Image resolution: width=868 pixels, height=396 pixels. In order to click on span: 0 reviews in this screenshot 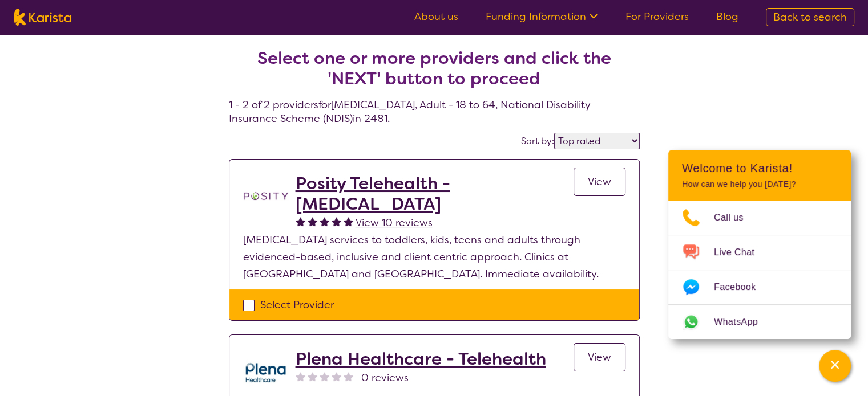, I will do `click(385, 378)`.